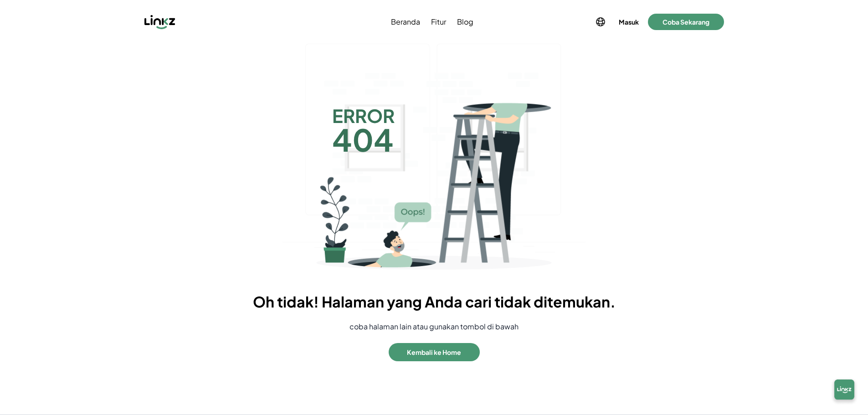  Describe the element at coordinates (628, 22) in the screenshot. I see `a: Masuk` at that location.